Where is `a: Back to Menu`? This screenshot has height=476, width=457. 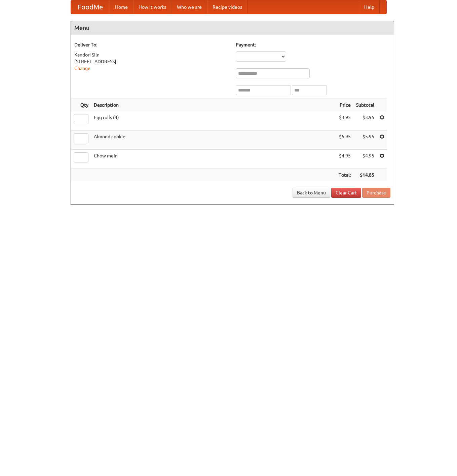 a: Back to Menu is located at coordinates (311, 193).